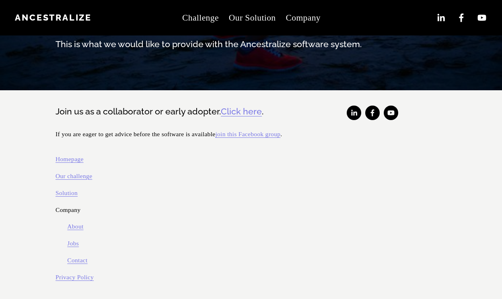 The image size is (502, 299). What do you see at coordinates (170, 134) in the screenshot?
I see `p: If you are eager to get advice before the software is available .` at bounding box center [170, 134].